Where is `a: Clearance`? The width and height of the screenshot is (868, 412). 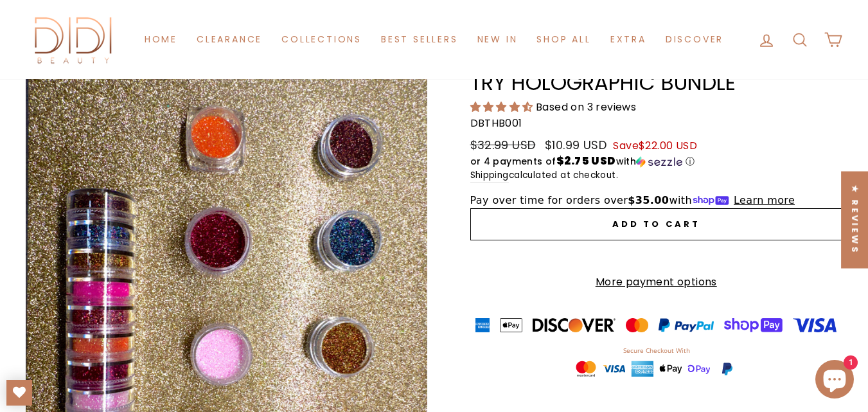
a: Clearance is located at coordinates (230, 39).